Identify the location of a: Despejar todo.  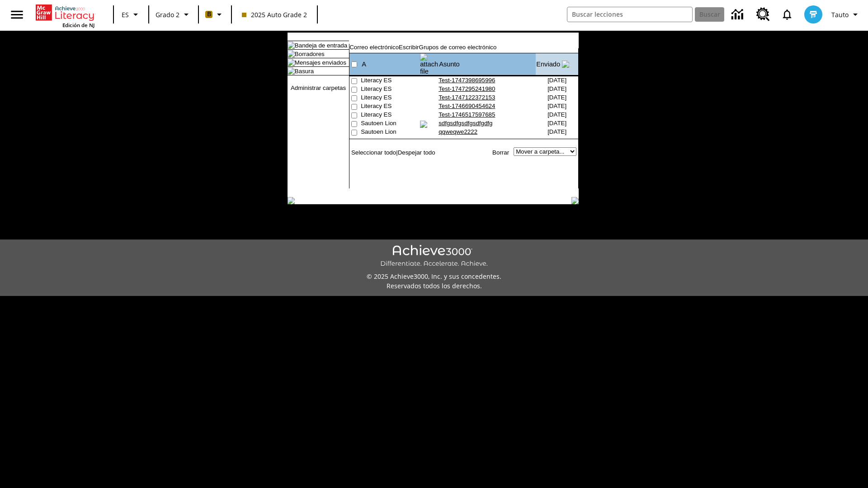
(417, 152).